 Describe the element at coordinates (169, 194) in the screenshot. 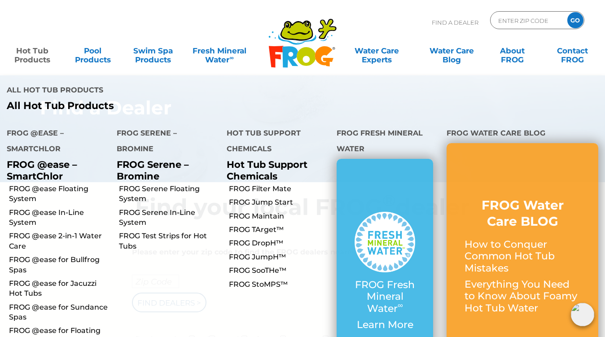

I see `a: FROG Serene Floating System` at that location.